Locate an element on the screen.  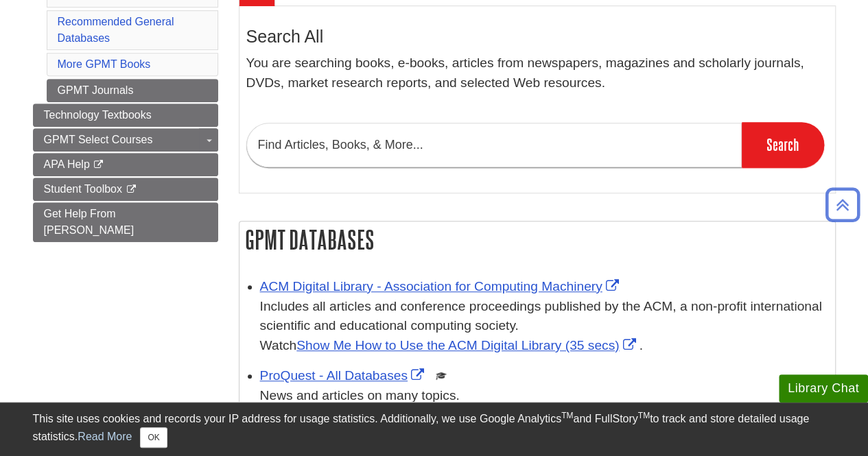
span: APA Help is located at coordinates (67, 164).